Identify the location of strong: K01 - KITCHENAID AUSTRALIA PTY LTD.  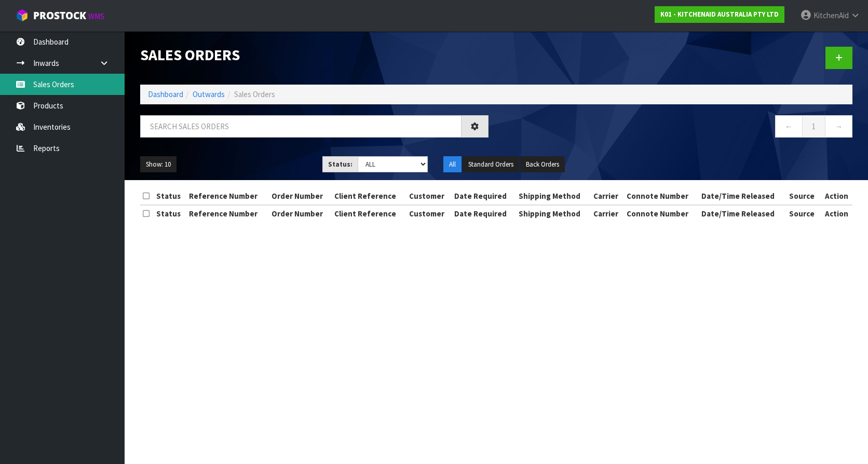
(719, 14).